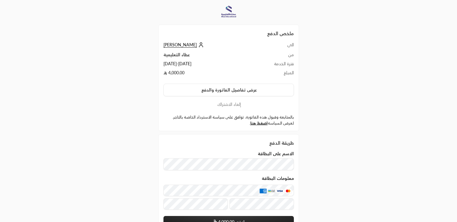 The height and width of the screenshot is (222, 457). I want to click on div: معلومات البطاقة, so click(229, 194).